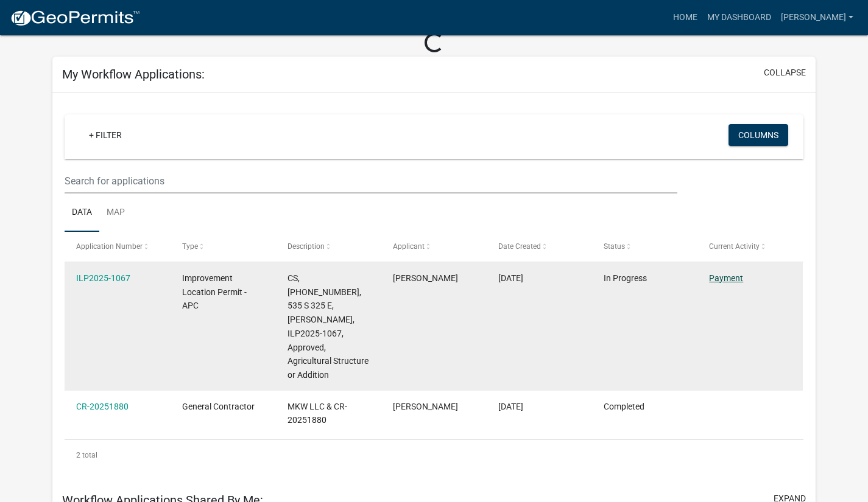 This screenshot has height=502, width=868. Describe the element at coordinates (625, 278) in the screenshot. I see `span: In Progress` at that location.